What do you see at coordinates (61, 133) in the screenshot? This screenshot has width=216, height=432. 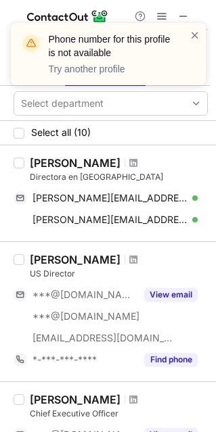 I see `span: Select all (10)` at bounding box center [61, 133].